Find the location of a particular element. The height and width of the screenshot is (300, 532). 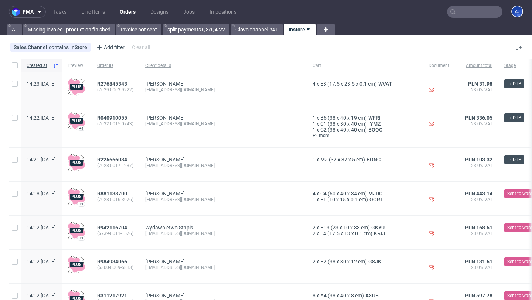

span: +2 more is located at coordinates (365, 136).